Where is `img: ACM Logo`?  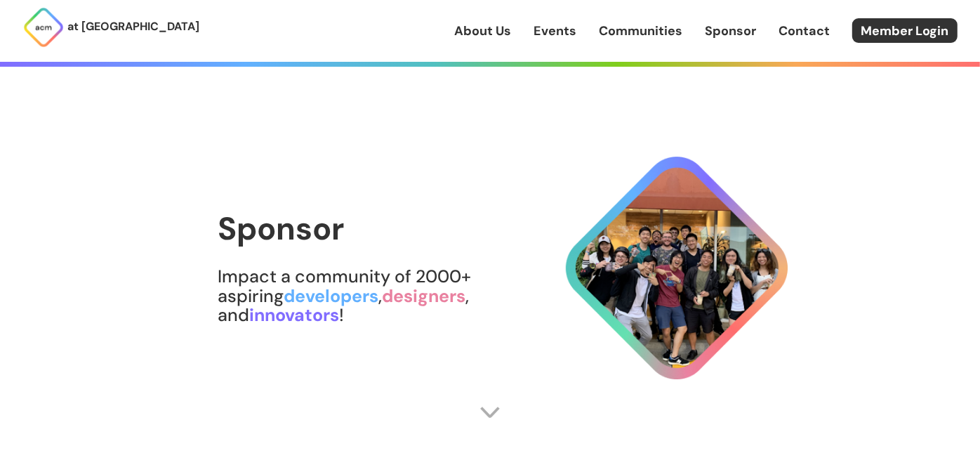
img: ACM Logo is located at coordinates (44, 28).